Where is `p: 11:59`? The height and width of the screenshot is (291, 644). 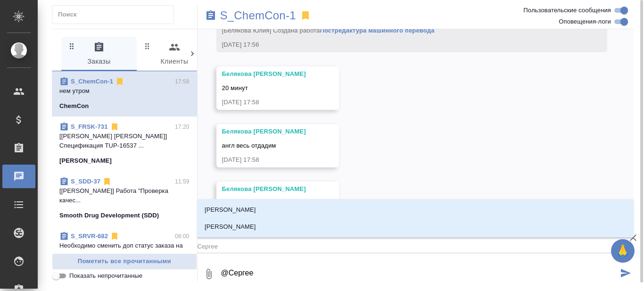
p: 11:59 is located at coordinates (182, 182).